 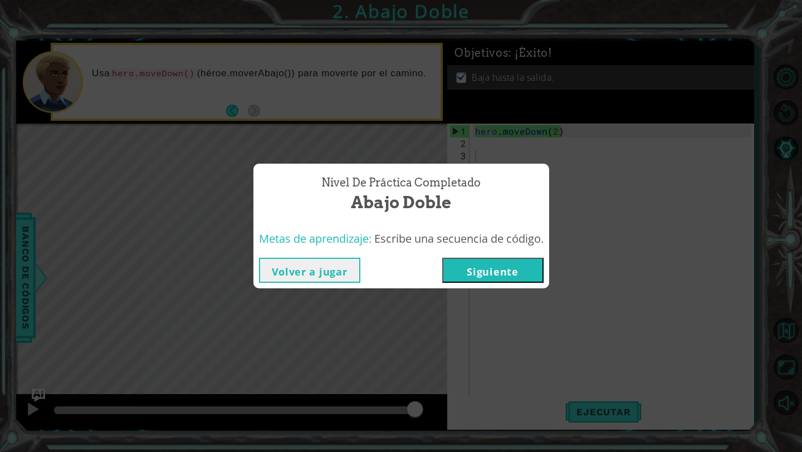 What do you see at coordinates (493, 270) in the screenshot?
I see `button: Siguiente` at bounding box center [493, 270].